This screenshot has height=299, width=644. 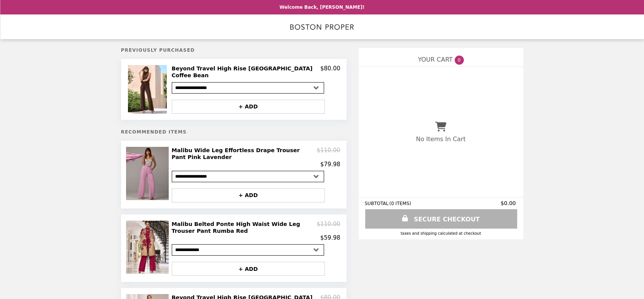 What do you see at coordinates (330, 238) in the screenshot?
I see `p: $59.98` at bounding box center [330, 238].